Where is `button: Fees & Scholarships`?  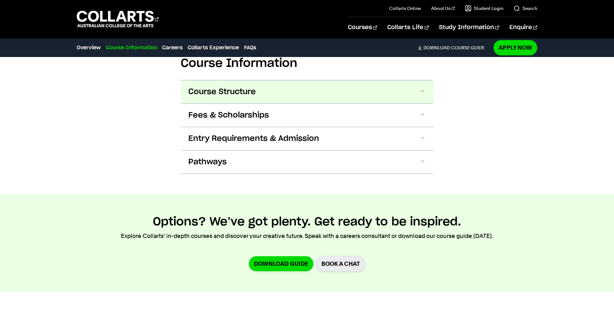 button: Fees & Scholarships is located at coordinates (307, 115).